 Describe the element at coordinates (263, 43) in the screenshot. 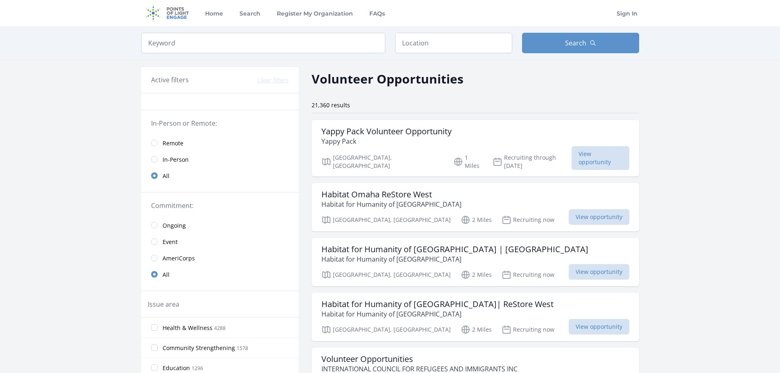

I see `input: Keyword` at that location.